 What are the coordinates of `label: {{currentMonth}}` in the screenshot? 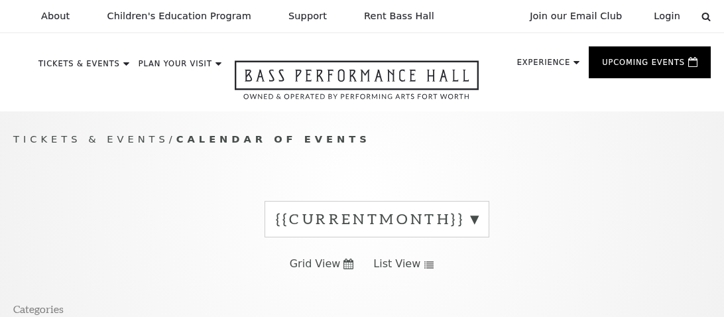 It's located at (376, 219).